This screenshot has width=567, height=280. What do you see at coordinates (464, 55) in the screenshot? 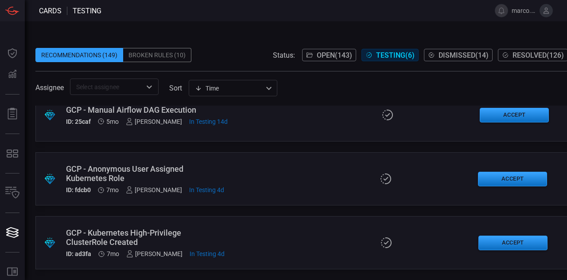
I see `span: Dismissed ( 14 )` at bounding box center [464, 55].